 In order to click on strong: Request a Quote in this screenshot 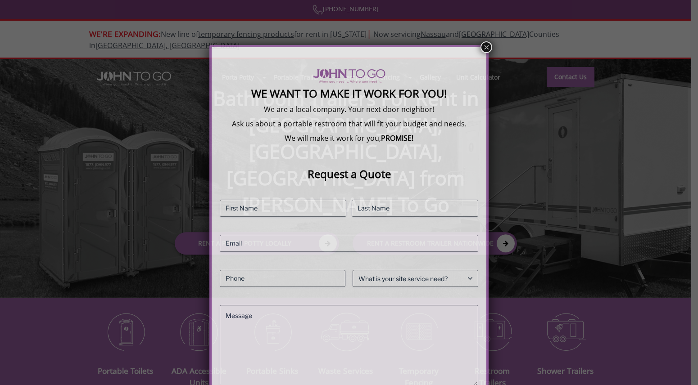, I will do `click(349, 174)`.